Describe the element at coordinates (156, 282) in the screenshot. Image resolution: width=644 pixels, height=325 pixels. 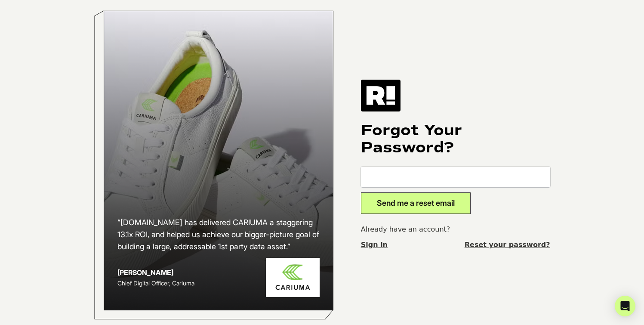
I see `span: Chief Digital Officer, Cariuma` at that location.